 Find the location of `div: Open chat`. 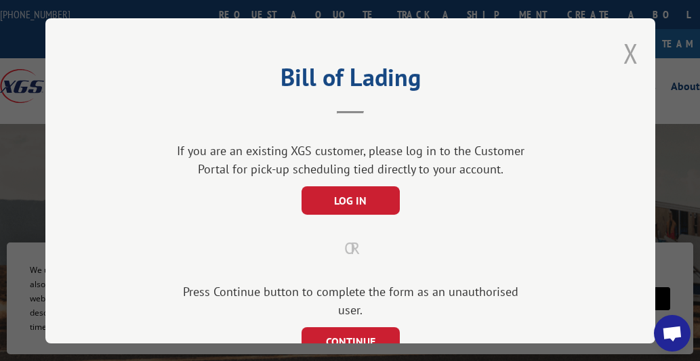

div: Open chat is located at coordinates (672, 333).